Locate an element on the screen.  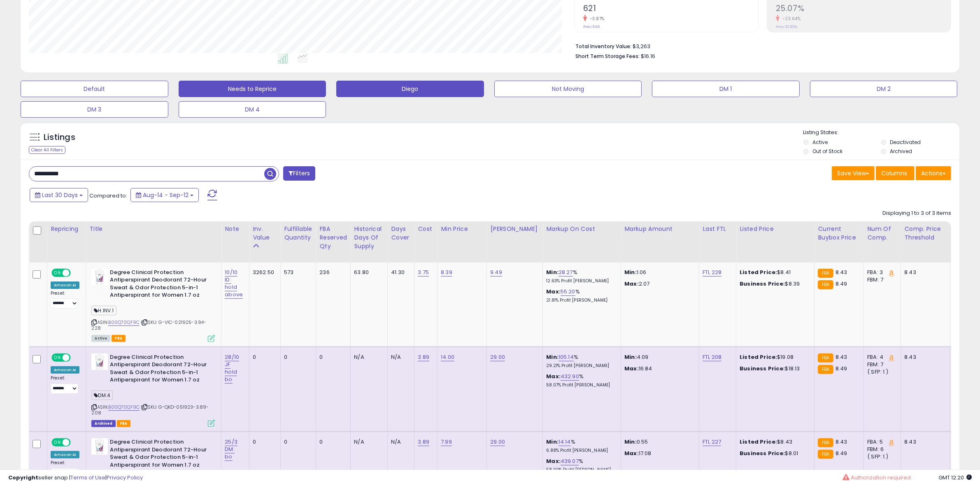
a: 432.90 is located at coordinates (570, 377).